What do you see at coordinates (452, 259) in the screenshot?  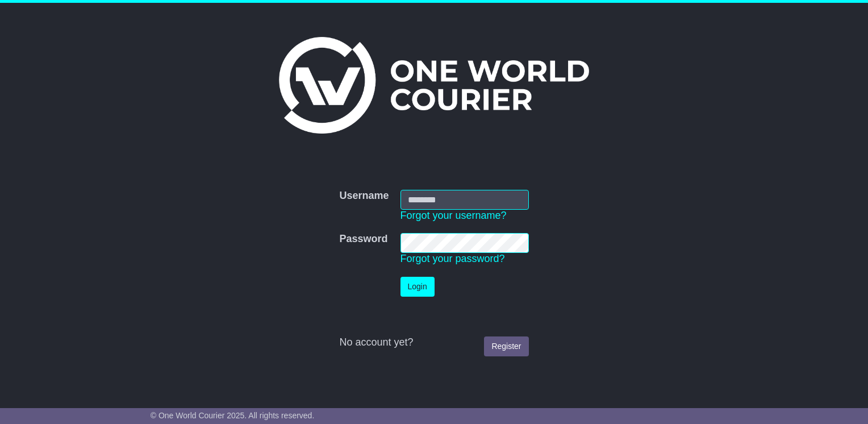 I see `a: Forgot your password?` at bounding box center [452, 259].